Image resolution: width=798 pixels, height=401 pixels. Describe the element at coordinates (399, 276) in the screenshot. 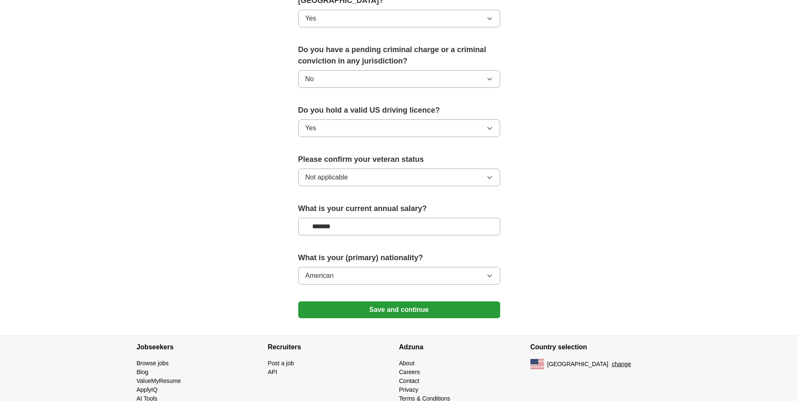

I see `button: American` at that location.